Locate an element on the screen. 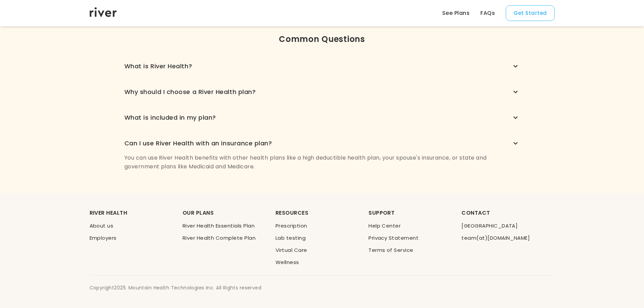 This screenshot has height=308, width=644. a: FAQs is located at coordinates (487, 13).